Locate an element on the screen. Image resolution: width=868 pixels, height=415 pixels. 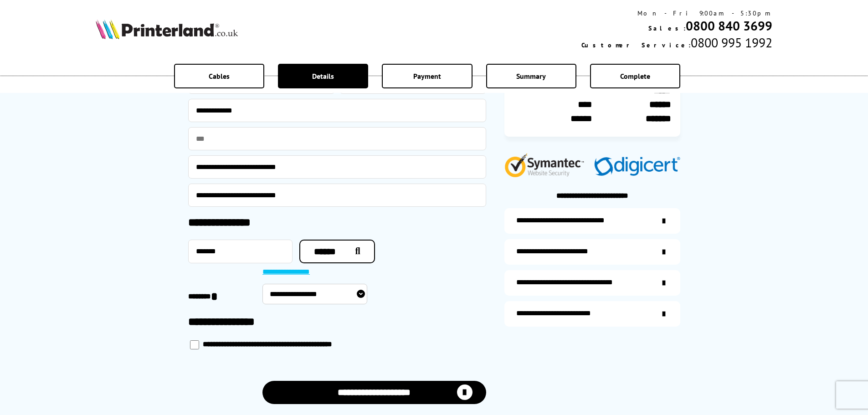
a: additional-ink is located at coordinates (592, 221).